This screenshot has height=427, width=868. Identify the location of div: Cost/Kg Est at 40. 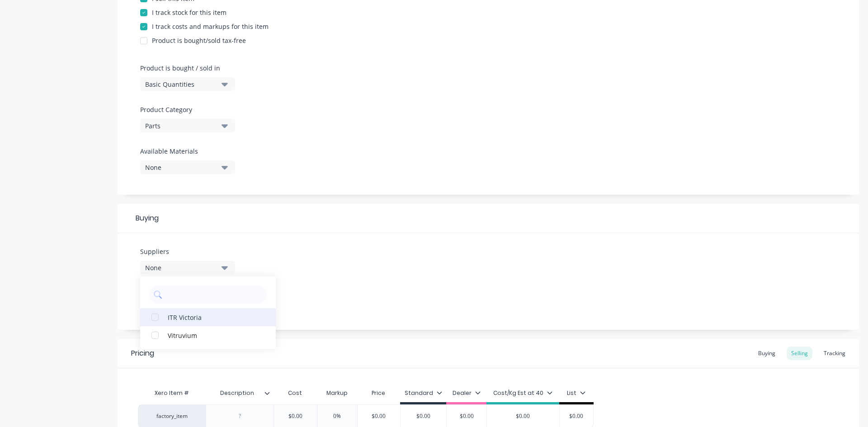
(523, 394).